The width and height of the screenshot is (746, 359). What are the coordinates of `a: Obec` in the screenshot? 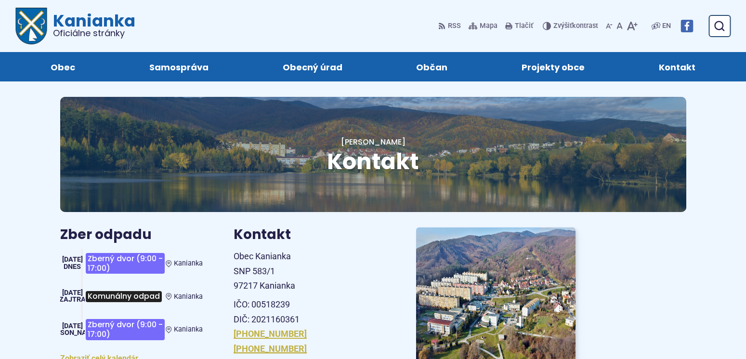 It's located at (63, 66).